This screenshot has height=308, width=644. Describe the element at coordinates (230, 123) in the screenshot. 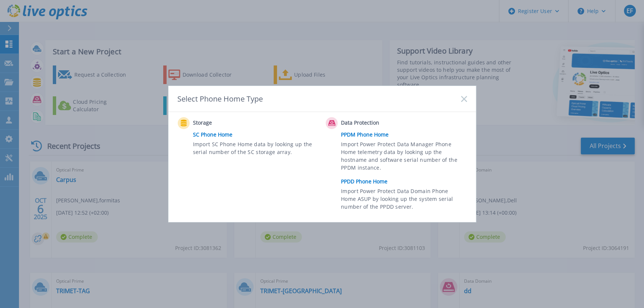

I see `span: Storage` at that location.